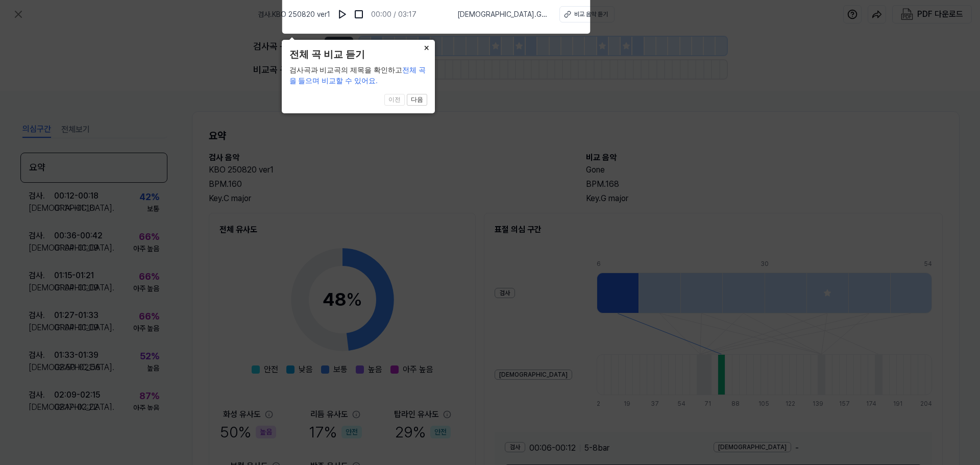 The image size is (980, 465). I want to click on span: 전체 곡을 들으며 비교할 수 있어요., so click(358, 75).